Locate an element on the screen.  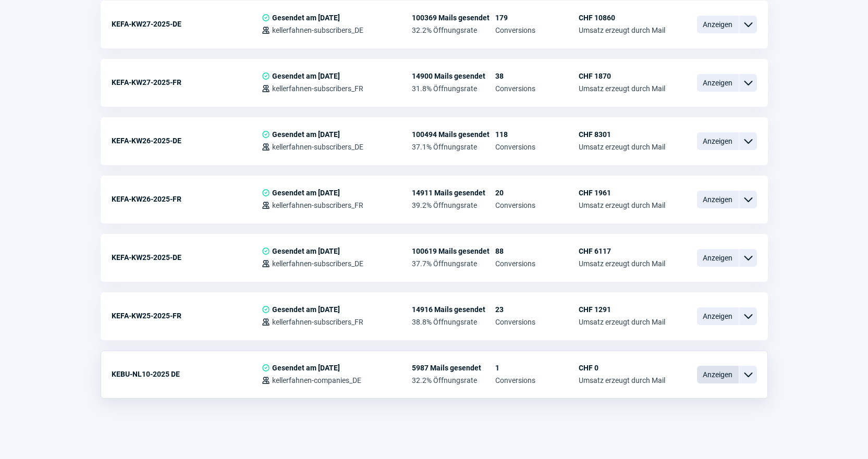
div: KEFA-KW27-2025-DE is located at coordinates (187, 24).